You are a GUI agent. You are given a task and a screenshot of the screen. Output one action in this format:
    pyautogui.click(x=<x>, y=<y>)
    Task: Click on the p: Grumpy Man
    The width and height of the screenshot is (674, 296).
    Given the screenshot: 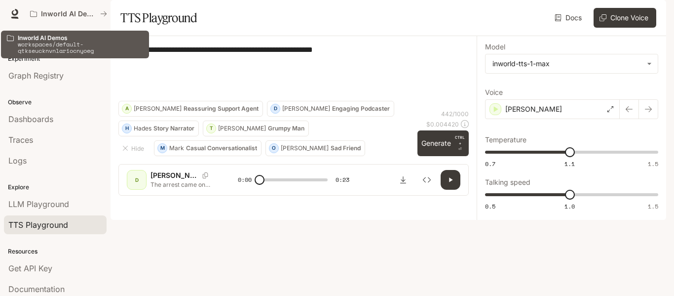 What is the action you would take?
    pyautogui.click(x=286, y=128)
    